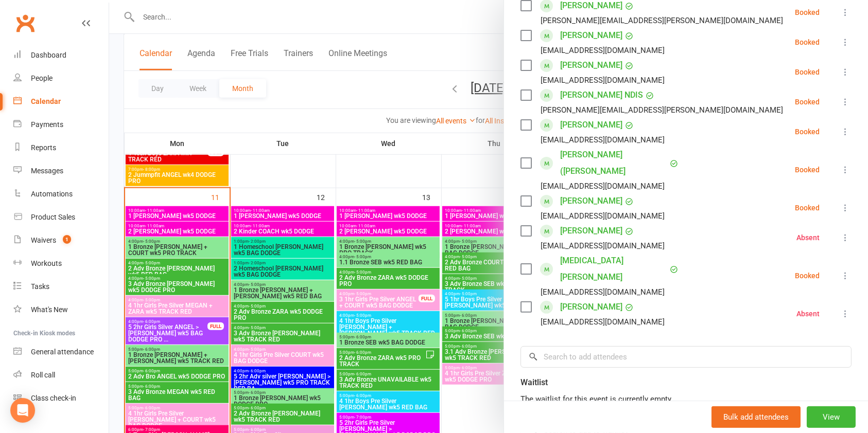 The width and height of the screenshot is (868, 433). I want to click on div: Waivers, so click(43, 240).